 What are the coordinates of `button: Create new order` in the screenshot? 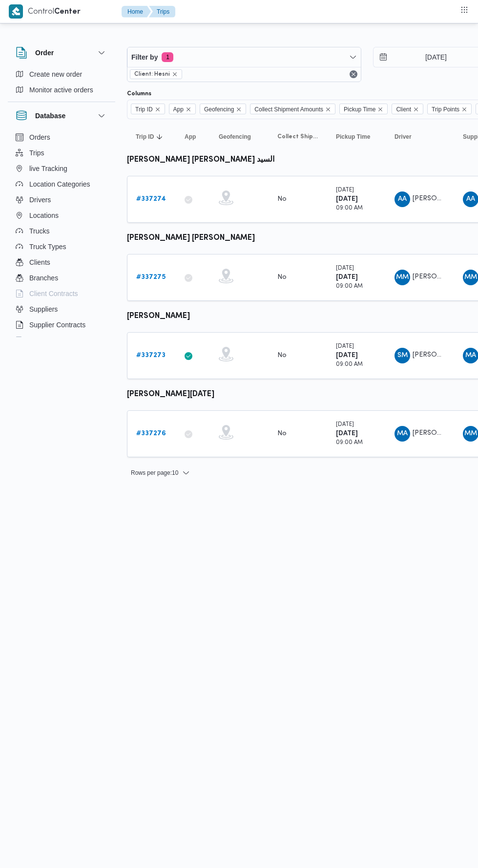 It's located at (62, 75).